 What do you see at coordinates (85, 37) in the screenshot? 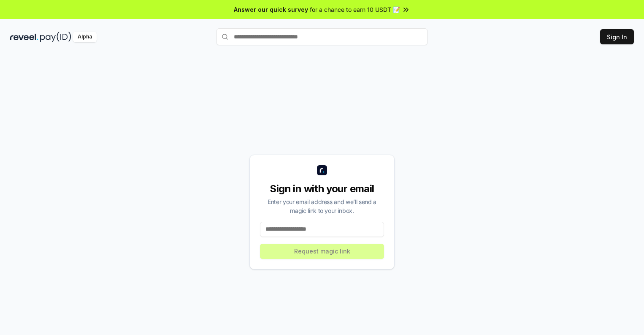
I see `div: Alpha` at bounding box center [85, 37].